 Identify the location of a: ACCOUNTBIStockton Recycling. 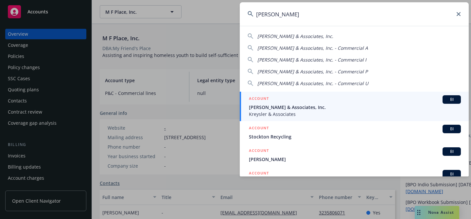
(354, 132).